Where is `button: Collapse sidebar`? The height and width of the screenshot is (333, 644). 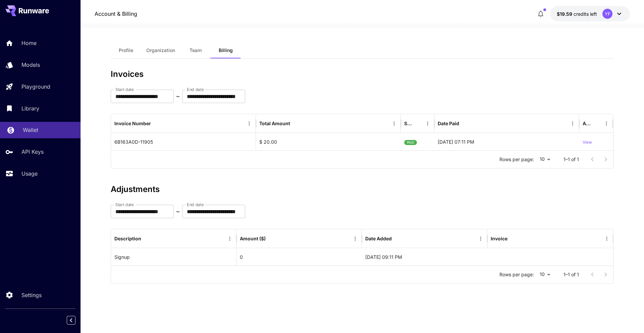
button: Collapse sidebar is located at coordinates (71, 320).